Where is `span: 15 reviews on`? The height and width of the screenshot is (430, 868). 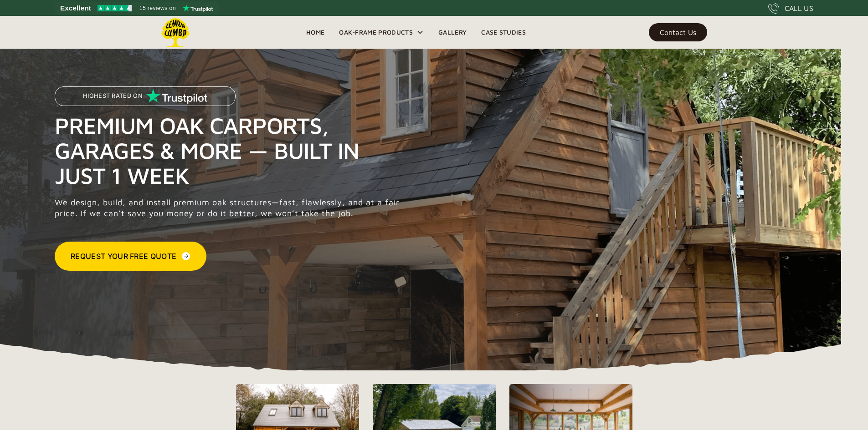 span: 15 reviews on is located at coordinates (158, 8).